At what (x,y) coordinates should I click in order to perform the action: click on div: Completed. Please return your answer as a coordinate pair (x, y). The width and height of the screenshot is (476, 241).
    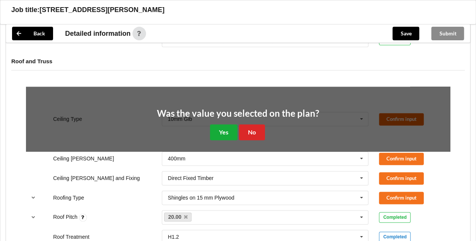
    Looking at the image, I should click on (395, 217).